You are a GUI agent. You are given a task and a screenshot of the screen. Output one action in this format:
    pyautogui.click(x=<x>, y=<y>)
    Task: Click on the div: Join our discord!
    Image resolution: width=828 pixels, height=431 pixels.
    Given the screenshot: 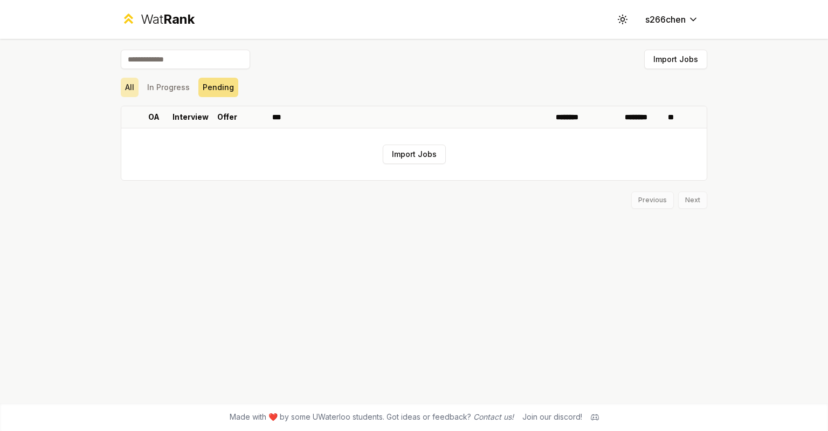 What is the action you would take?
    pyautogui.click(x=552, y=417)
    